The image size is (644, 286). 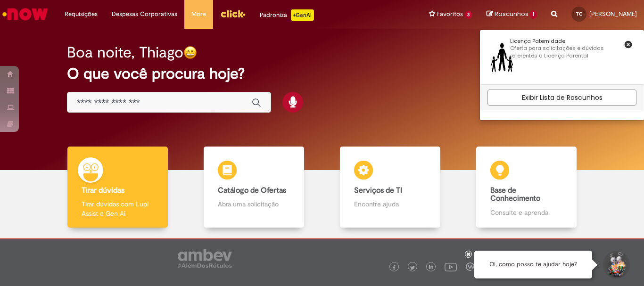 What do you see at coordinates (144, 14) in the screenshot?
I see `span: Despesas Corporativas` at bounding box center [144, 14].